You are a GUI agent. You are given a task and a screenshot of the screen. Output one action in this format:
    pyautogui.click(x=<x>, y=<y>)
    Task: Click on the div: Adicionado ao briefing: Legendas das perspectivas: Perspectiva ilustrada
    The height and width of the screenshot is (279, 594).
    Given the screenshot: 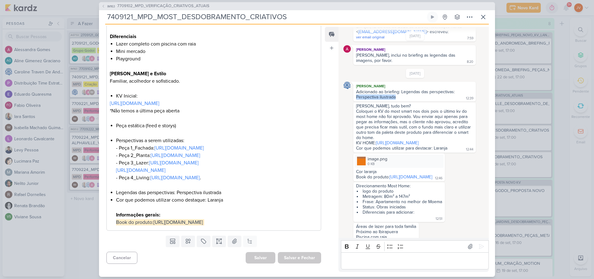 What is the action you would take?
    pyautogui.click(x=406, y=94)
    